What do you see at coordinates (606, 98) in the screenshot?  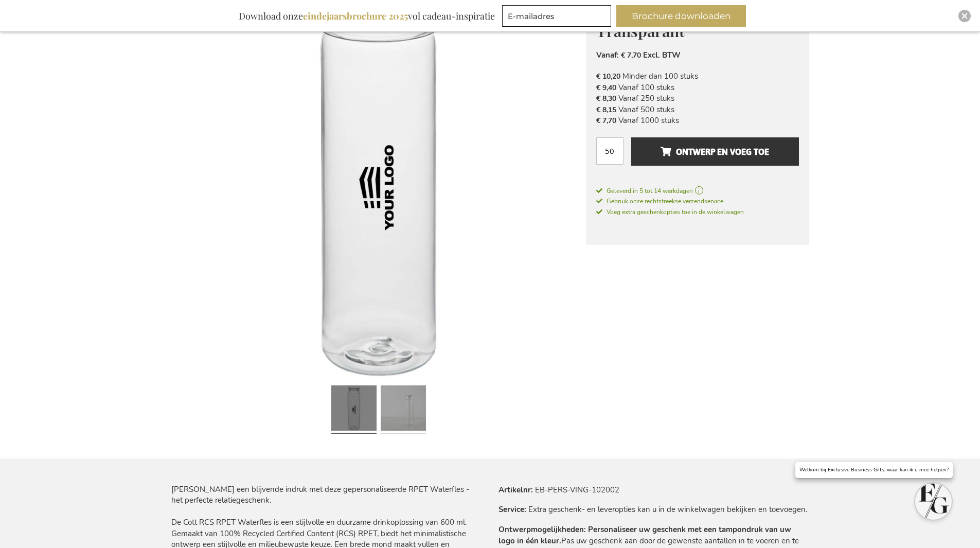 I see `span: € 8,30` at bounding box center [606, 98].